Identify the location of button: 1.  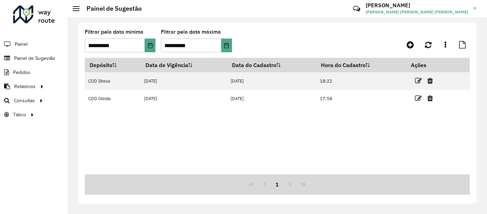
(277, 185).